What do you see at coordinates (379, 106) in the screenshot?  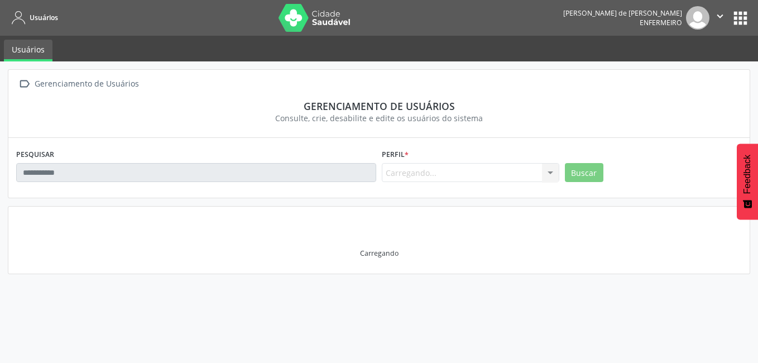 I see `div: Gerenciamento de usuários` at bounding box center [379, 106].